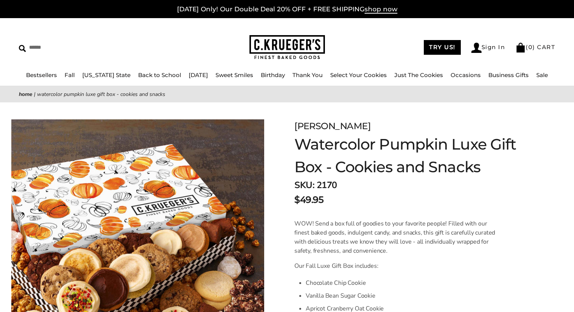  What do you see at coordinates (397, 266) in the screenshot?
I see `p: Our Fall Luxe Gift Box includes:` at bounding box center [397, 266].